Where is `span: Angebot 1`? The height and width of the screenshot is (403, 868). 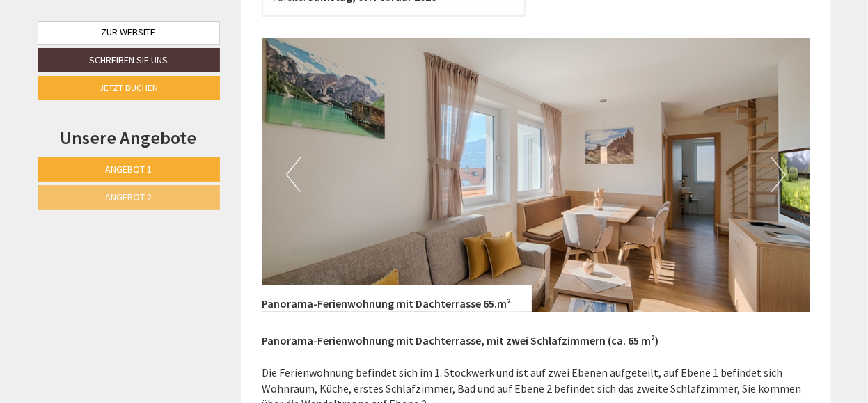
span: Angebot 1 is located at coordinates (128, 169).